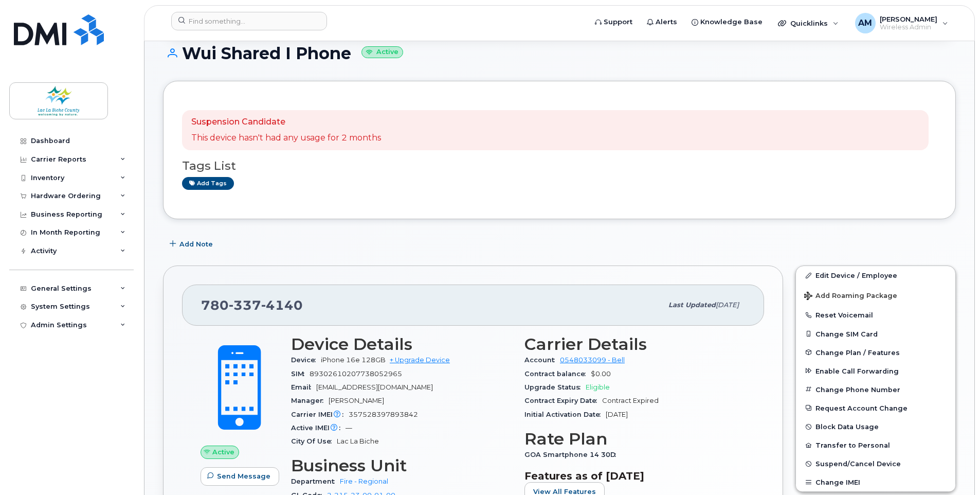 This screenshot has width=980, height=495. Describe the element at coordinates (563, 400) in the screenshot. I see `span: Contract Expiry Date` at that location.